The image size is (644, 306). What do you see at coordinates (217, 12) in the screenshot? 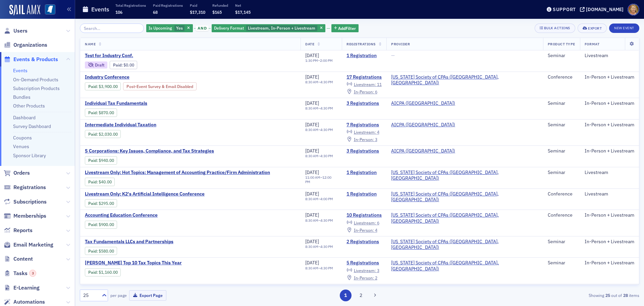
I see `span: $165` at bounding box center [217, 12].